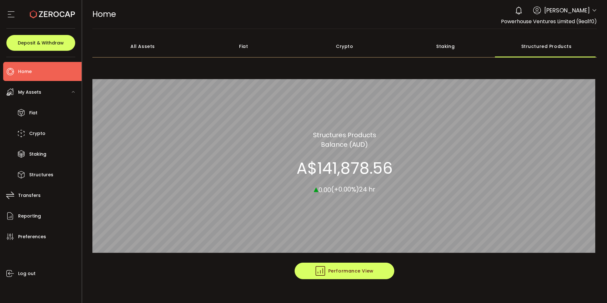 The width and height of the screenshot is (607, 303). I want to click on div: Chat Widget, so click(592, 288).